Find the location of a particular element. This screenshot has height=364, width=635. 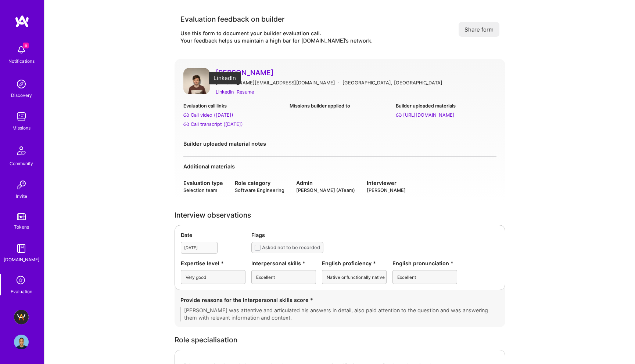

div: Tokens is located at coordinates (21, 227).